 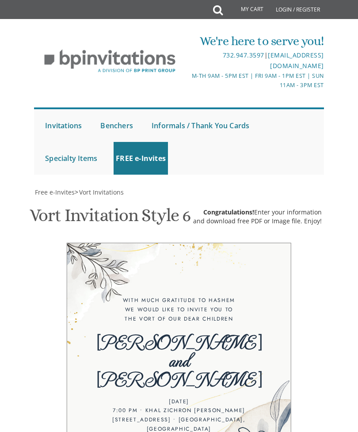 What do you see at coordinates (63, 125) in the screenshot?
I see `a: Invitations` at bounding box center [63, 125].